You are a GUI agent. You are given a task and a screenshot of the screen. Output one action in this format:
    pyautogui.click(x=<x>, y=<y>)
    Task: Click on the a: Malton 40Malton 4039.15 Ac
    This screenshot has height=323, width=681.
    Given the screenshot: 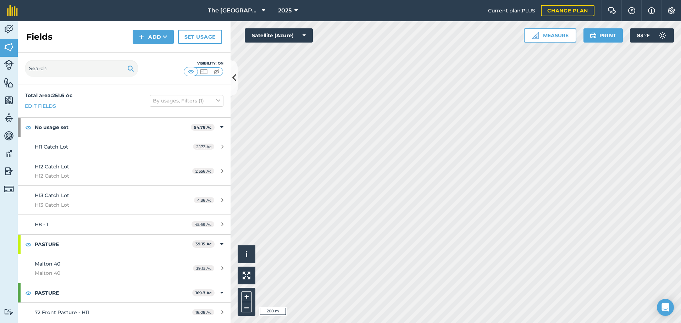 What is the action you would take?
    pyautogui.click(x=124, y=268)
    